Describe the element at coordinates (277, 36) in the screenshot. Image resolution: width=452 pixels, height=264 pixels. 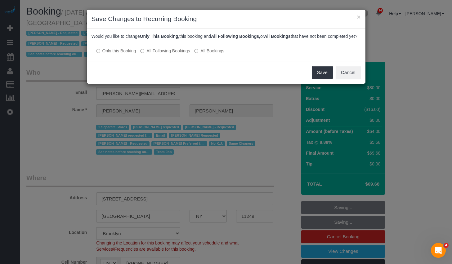
I see `b: All Bookings` at that location.